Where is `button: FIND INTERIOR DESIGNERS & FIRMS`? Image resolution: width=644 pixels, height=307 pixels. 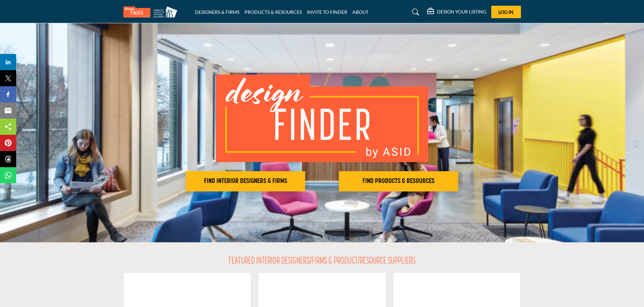
button: FIND INTERIOR DESIGNERS & FIRMS is located at coordinates (245, 181).